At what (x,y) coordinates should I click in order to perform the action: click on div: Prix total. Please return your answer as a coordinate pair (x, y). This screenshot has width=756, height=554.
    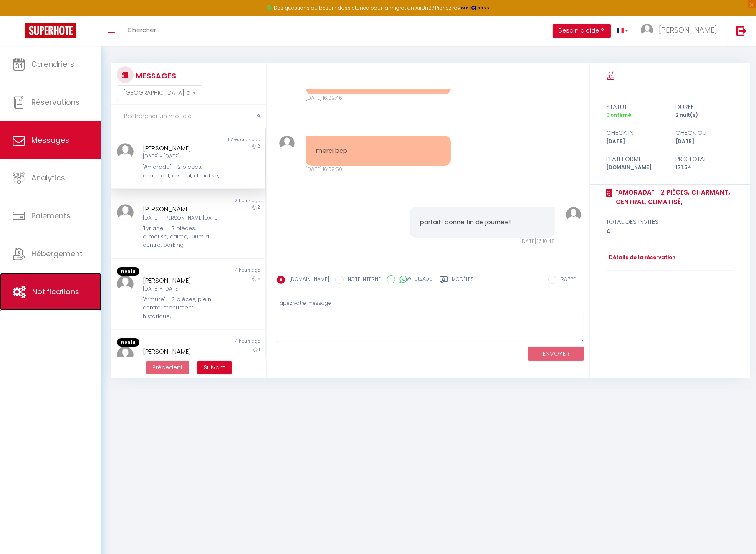
    Looking at the image, I should click on (705, 159).